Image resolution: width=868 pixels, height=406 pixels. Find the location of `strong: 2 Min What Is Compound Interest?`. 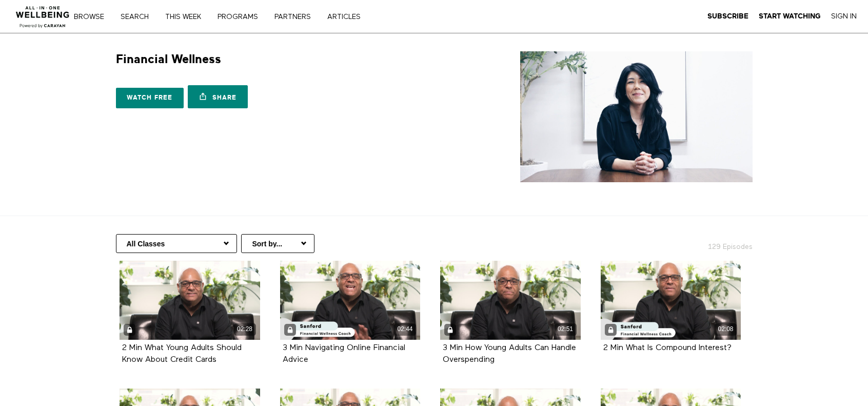

strong: 2 Min What Is Compound Interest? is located at coordinates (667, 348).